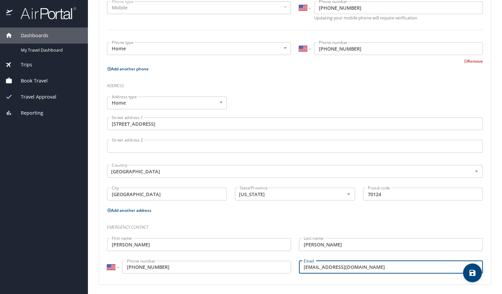 The image size is (502, 294). What do you see at coordinates (28, 113) in the screenshot?
I see `span: Reporting` at bounding box center [28, 113].